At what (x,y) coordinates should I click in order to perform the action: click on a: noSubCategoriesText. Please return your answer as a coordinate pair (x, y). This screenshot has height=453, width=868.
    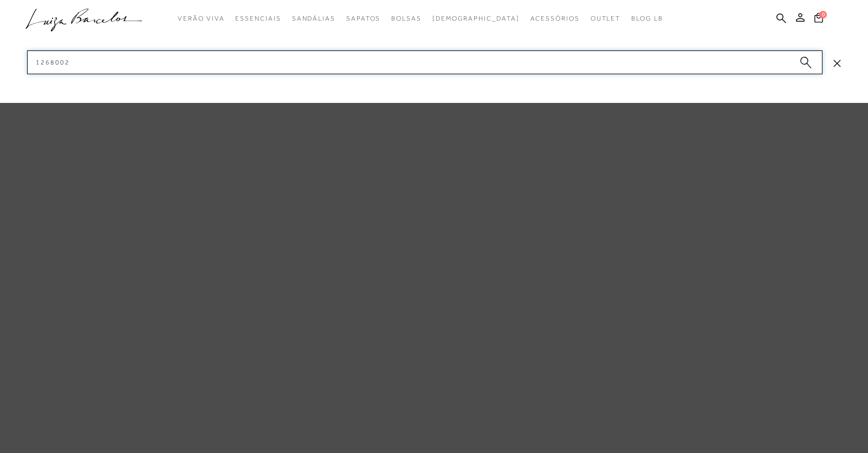
    Looking at the image, I should click on (476, 18).